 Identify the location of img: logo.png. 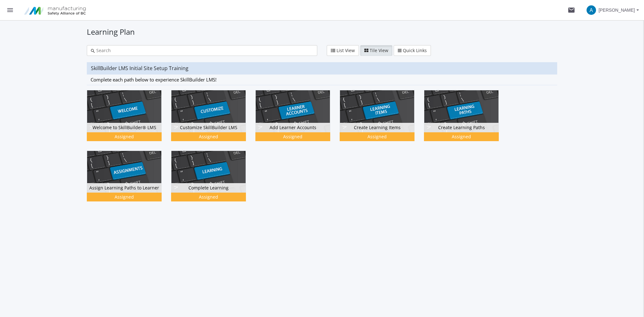
(55, 10).